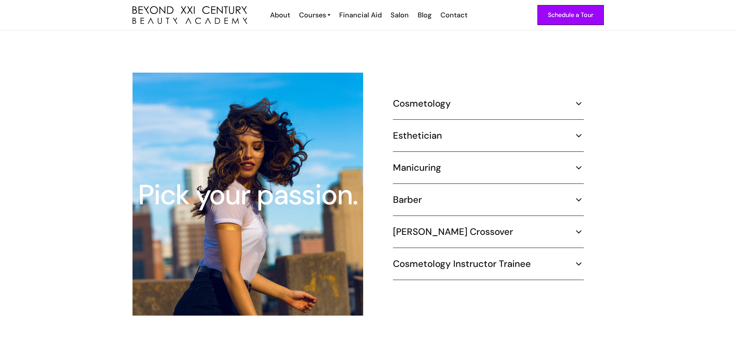 This screenshot has width=736, height=355. Describe the element at coordinates (361, 15) in the screenshot. I see `div: Financial Aid` at that location.